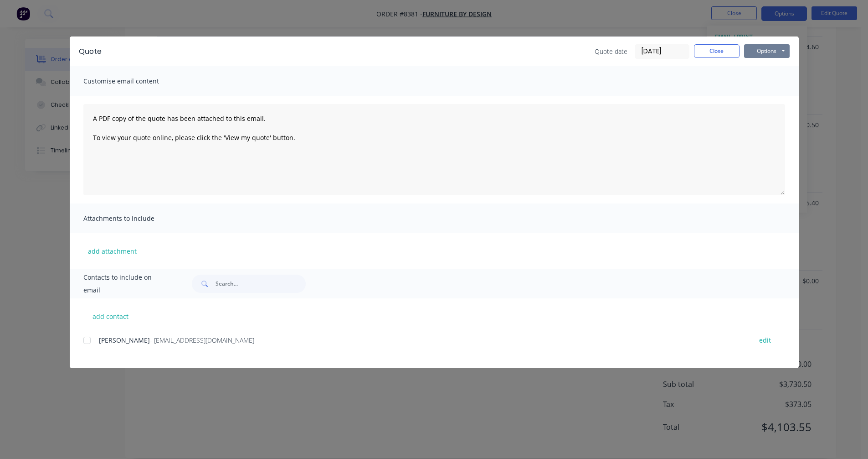  What do you see at coordinates (133, 218) in the screenshot?
I see `span: Attachments to include` at bounding box center [133, 218].